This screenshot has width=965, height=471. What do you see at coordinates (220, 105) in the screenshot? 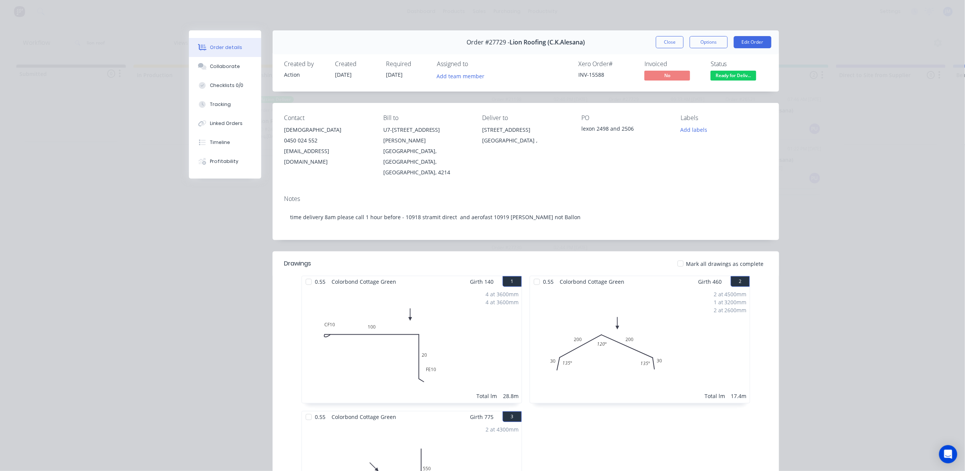
I see `div: Tracking` at bounding box center [220, 105].